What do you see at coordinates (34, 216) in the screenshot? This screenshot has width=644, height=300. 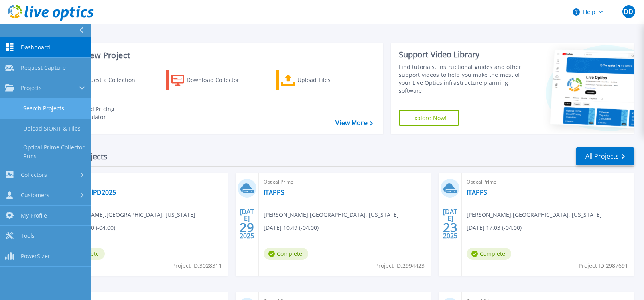 I see `span: My Profile` at bounding box center [34, 216].